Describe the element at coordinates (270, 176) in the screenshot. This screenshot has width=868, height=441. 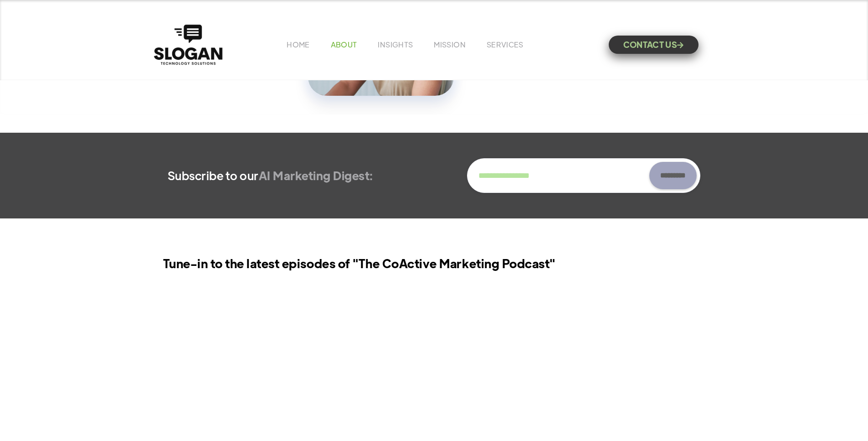
I see `h2: Subscribe to our` at that location.